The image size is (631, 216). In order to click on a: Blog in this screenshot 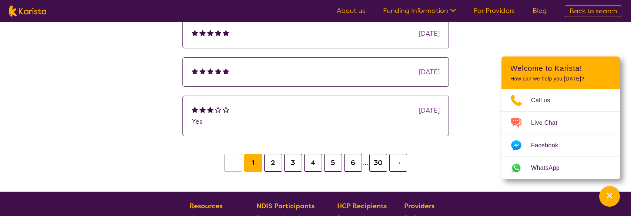, I will do `click(540, 11)`.